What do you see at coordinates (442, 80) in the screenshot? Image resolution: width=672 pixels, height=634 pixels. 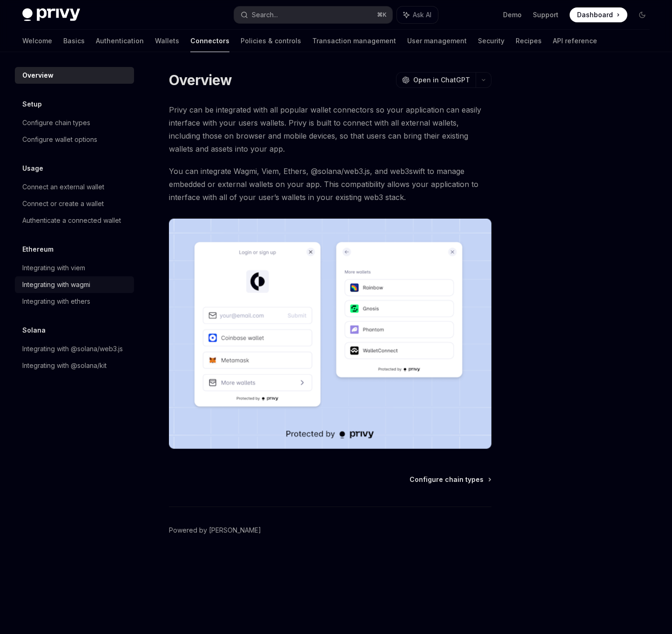 I see `span: Open in ChatGPT` at bounding box center [442, 80].